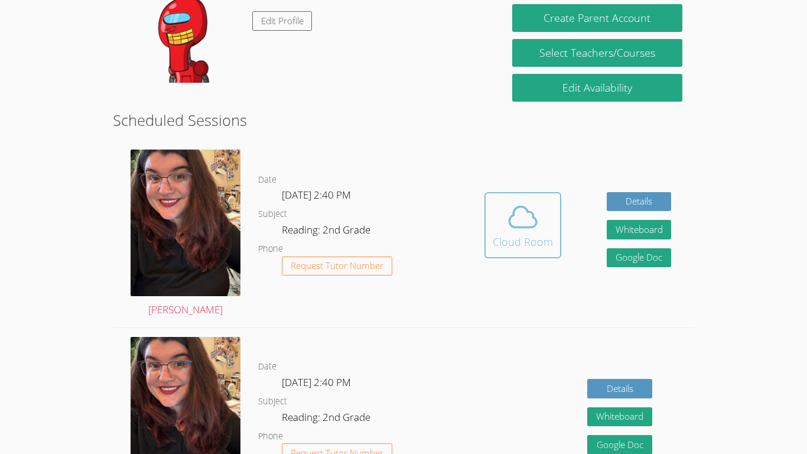  Describe the element at coordinates (523, 242) in the screenshot. I see `div: Cloud Room` at that location.